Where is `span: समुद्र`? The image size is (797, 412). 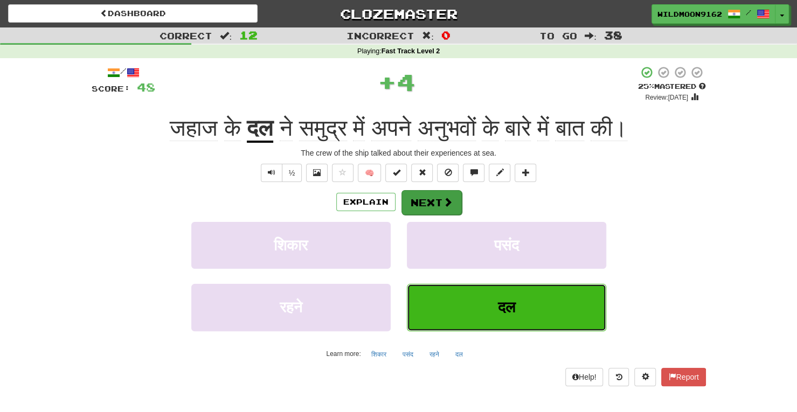
span: समुद्र is located at coordinates (323, 128).